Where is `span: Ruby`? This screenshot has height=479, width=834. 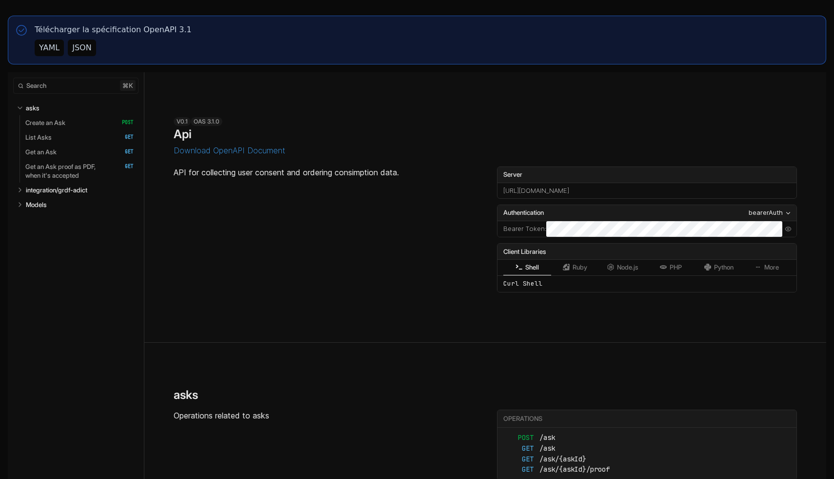
span: Ruby is located at coordinates (580, 267).